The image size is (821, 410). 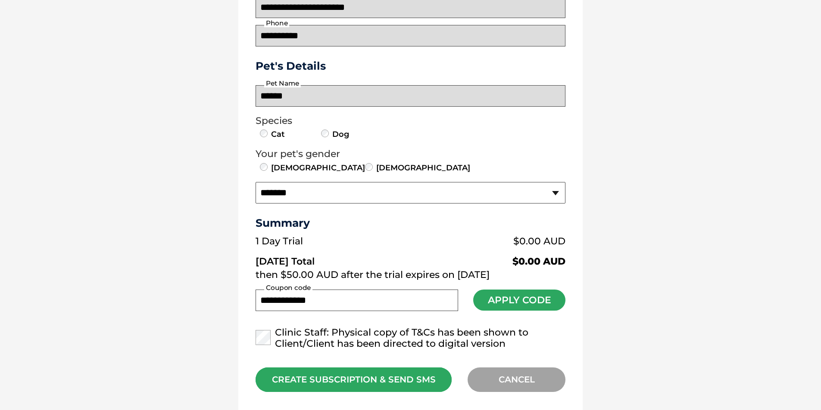 I want to click on h3: Summary, so click(x=410, y=223).